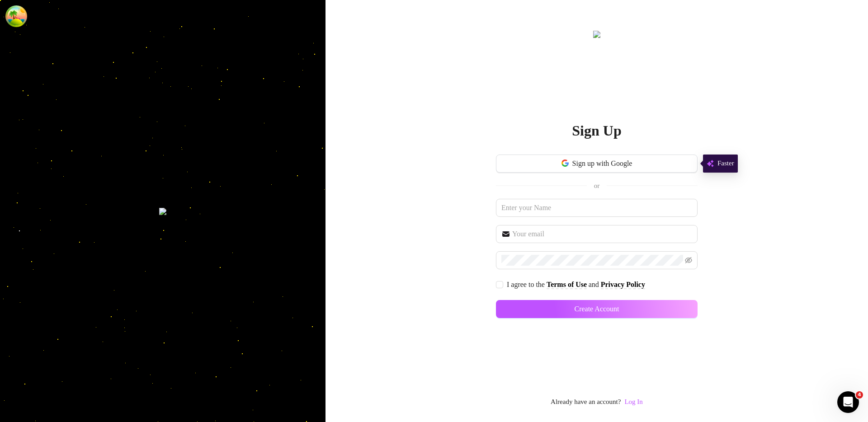  What do you see at coordinates (595, 284) in the screenshot?
I see `span: and` at bounding box center [595, 284].